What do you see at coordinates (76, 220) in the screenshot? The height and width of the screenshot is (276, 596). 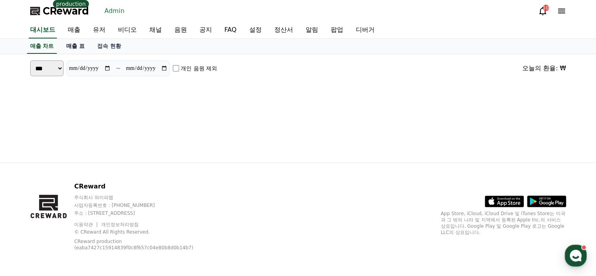 I see `a: Messages` at bounding box center [76, 220].